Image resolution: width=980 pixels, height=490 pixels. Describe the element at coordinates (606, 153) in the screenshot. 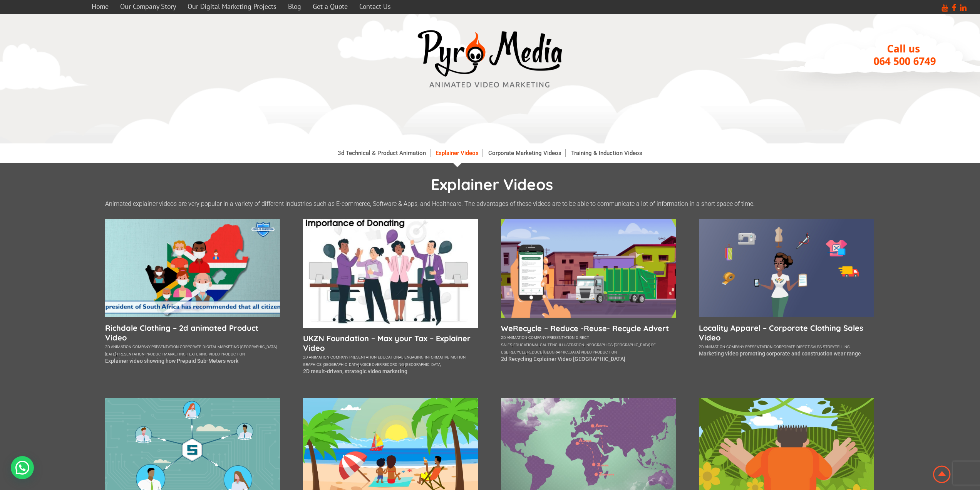

I see `a: Training & Induction Videos` at that location.